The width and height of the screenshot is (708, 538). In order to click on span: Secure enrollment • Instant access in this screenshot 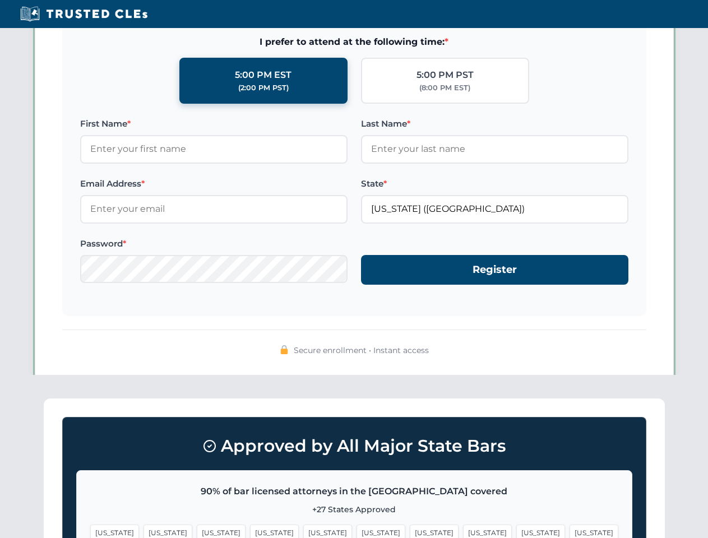, I will do `click(361, 351)`.